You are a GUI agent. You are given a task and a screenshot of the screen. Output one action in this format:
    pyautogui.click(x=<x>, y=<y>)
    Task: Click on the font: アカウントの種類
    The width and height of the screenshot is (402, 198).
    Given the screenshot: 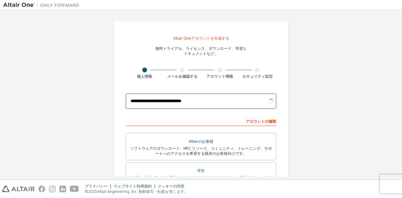 What is the action you would take?
    pyautogui.click(x=261, y=121)
    